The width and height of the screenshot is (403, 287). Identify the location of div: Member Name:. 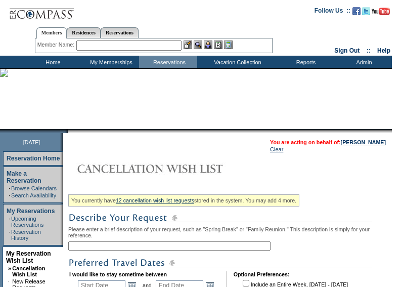
(57, 45).